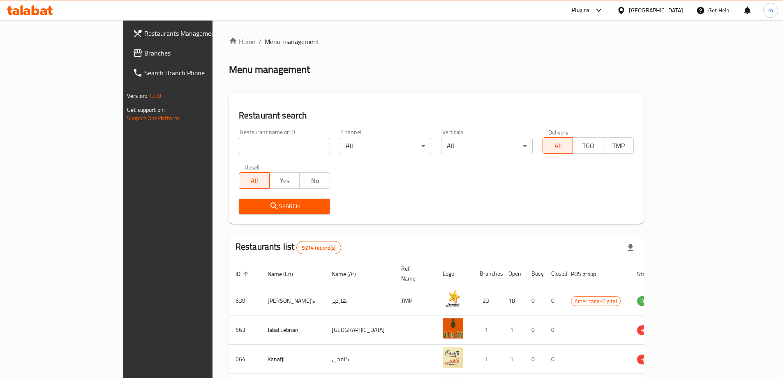 Image resolution: width=783 pixels, height=378 pixels. What do you see at coordinates (618, 145) in the screenshot?
I see `span: TMP` at bounding box center [618, 145].